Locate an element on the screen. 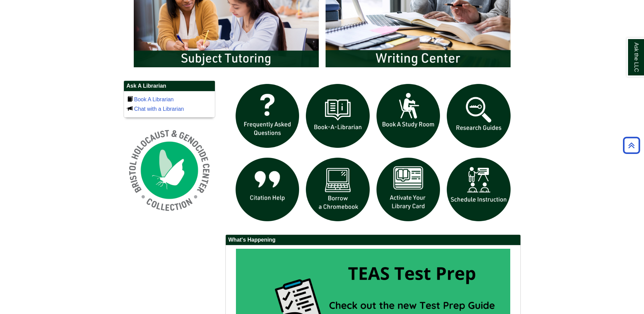  img: activate Library Card icon links to form to activate student ID into library card is located at coordinates (408, 190).